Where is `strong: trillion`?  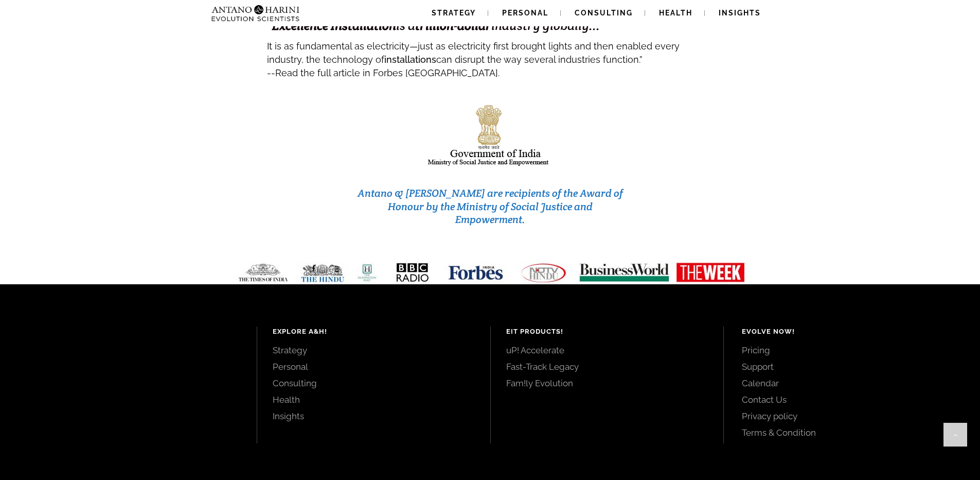 strong: trillion is located at coordinates (434, 25).